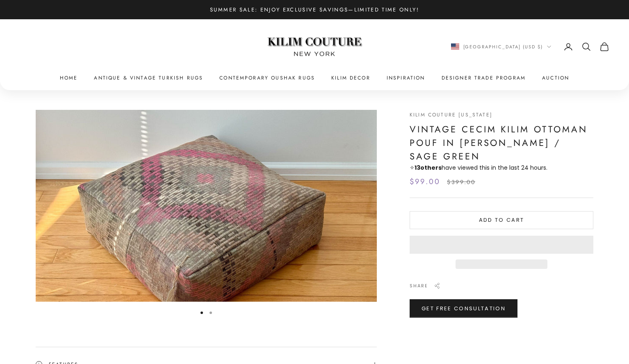  What do you see at coordinates (267, 78) in the screenshot?
I see `a: Contemporary Oushak Rugs` at bounding box center [267, 78].